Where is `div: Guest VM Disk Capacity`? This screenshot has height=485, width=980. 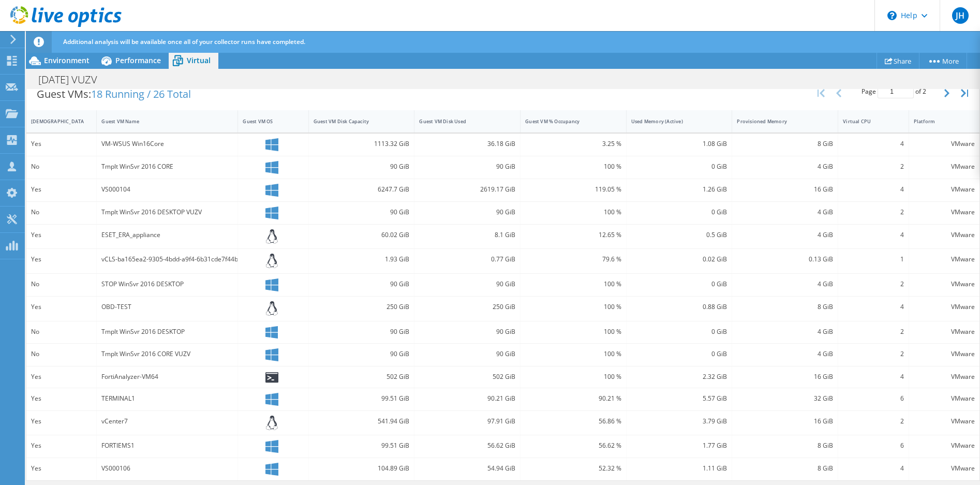 div: Guest VM Disk Capacity is located at coordinates (355, 121).